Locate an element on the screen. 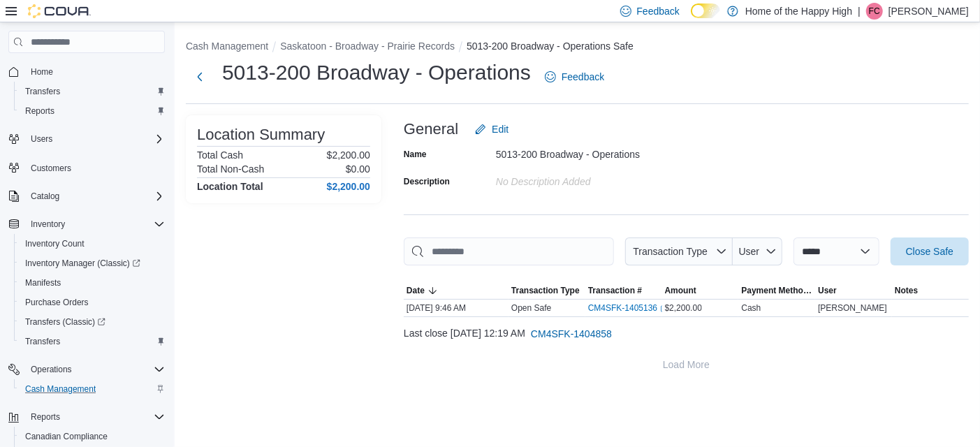  button: Date is located at coordinates (456, 290).